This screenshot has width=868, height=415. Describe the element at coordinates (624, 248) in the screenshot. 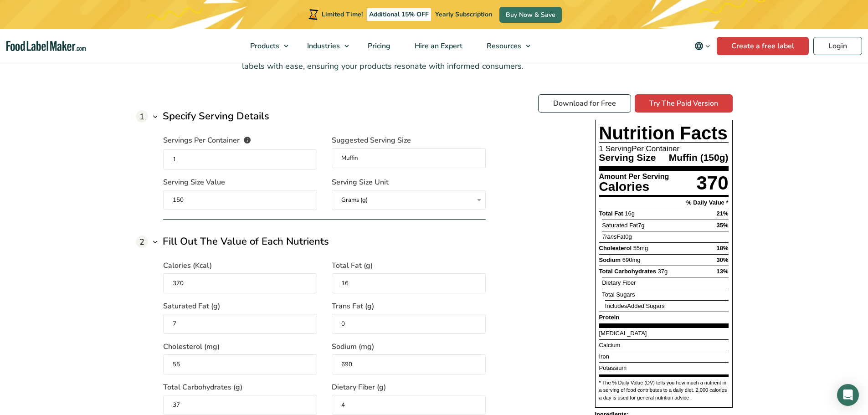

I see `p: Cholesterol` at that location.